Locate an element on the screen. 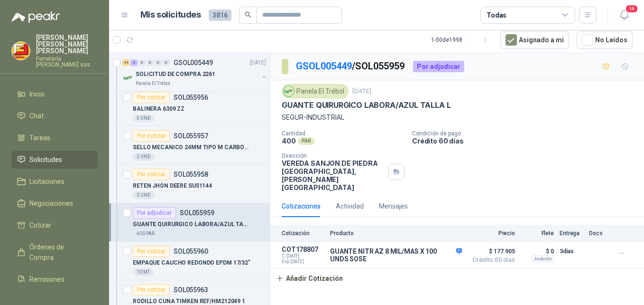 The width and height of the screenshot is (644, 305). button: Asignado a mi is located at coordinates (534, 40).